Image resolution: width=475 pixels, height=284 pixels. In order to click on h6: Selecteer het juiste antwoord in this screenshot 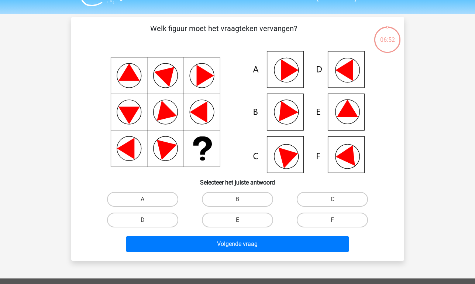, I will do `click(238, 179)`.